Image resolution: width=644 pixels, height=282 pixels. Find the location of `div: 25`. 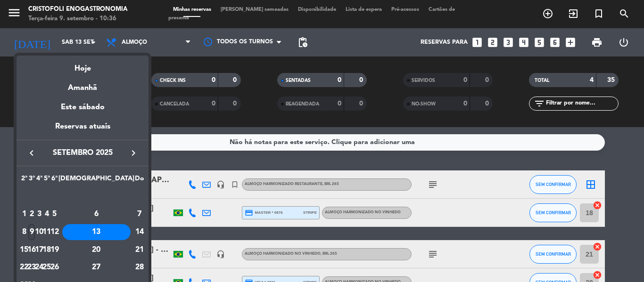

div: 25 is located at coordinates (47, 268).